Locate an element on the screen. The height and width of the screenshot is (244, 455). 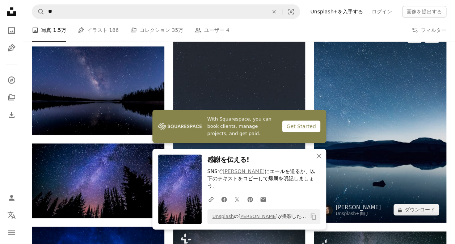
a: 満天の星空に浮かぶ夜空の下の水面 is located at coordinates (380, 123).